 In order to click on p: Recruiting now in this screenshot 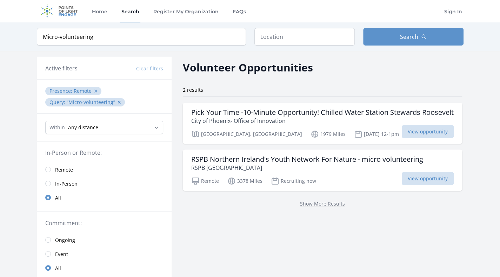, I will do `click(293, 181)`.